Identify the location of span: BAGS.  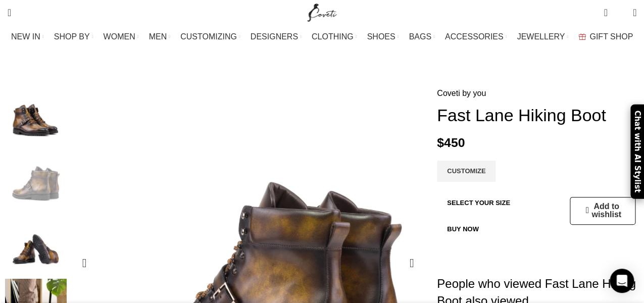
(419, 37).